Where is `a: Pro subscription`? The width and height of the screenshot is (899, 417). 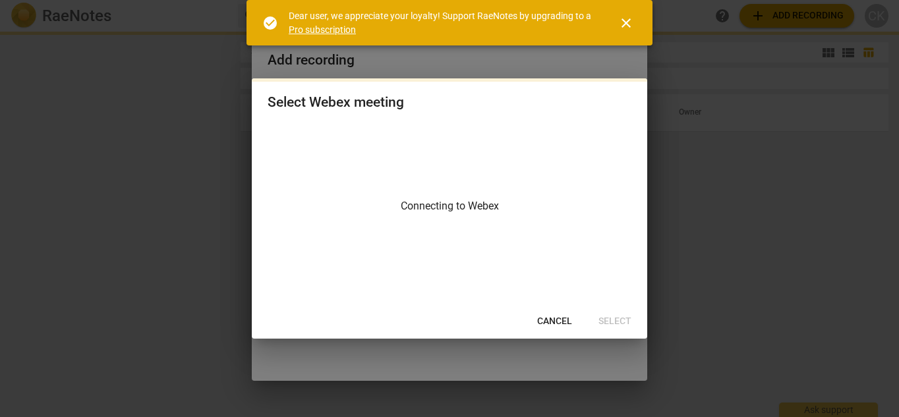 a: Pro subscription is located at coordinates (322, 30).